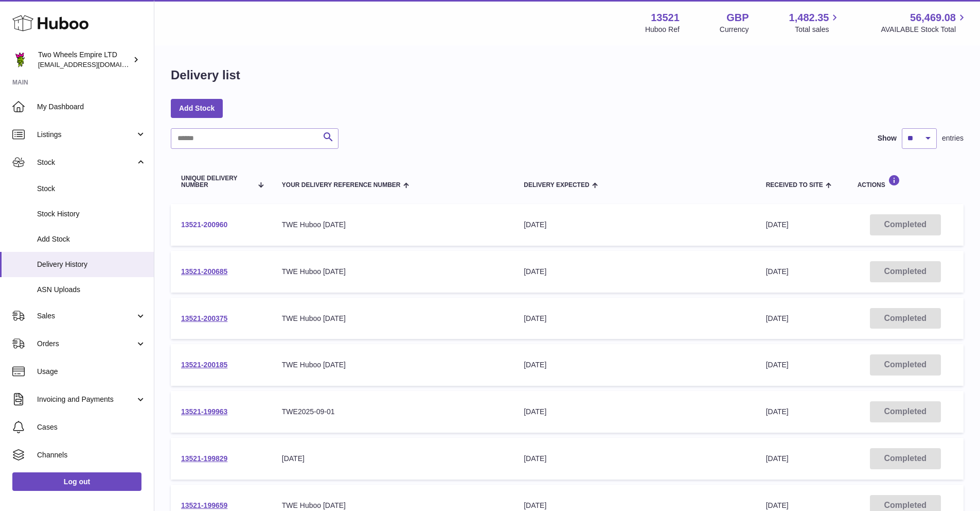 Image resolution: width=980 pixels, height=511 pixels. I want to click on span: Delivery Expected, so click(556, 185).